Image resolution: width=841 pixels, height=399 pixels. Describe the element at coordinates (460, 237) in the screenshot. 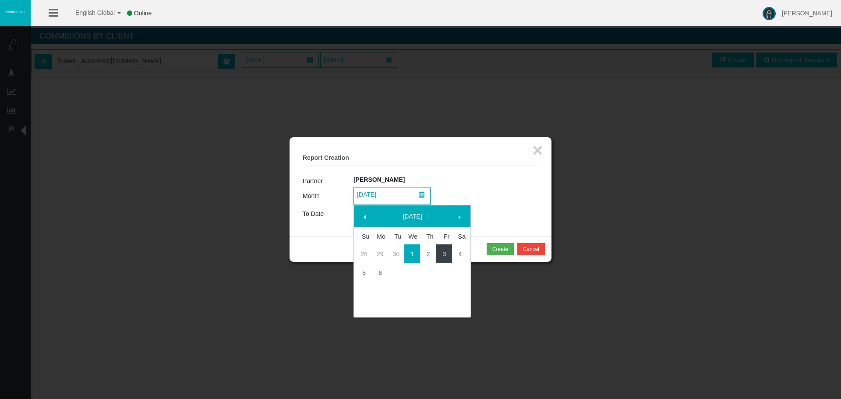

I see `th: Saturday` at that location.